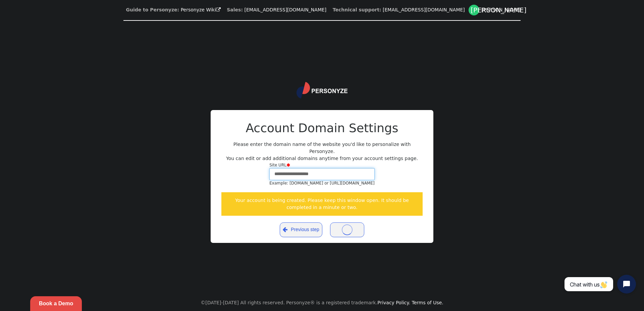 The image size is (644, 311). I want to click on img: logo.svg, so click(322, 90).